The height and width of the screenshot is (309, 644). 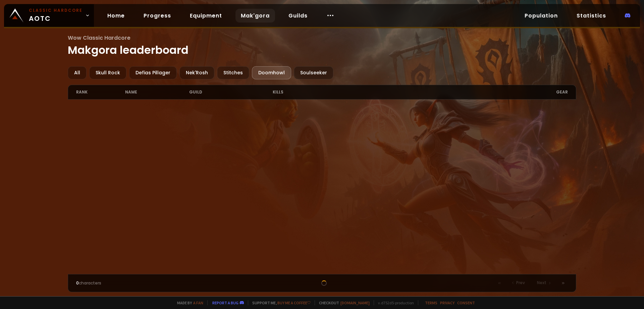 I want to click on div: Stitches, so click(x=233, y=73).